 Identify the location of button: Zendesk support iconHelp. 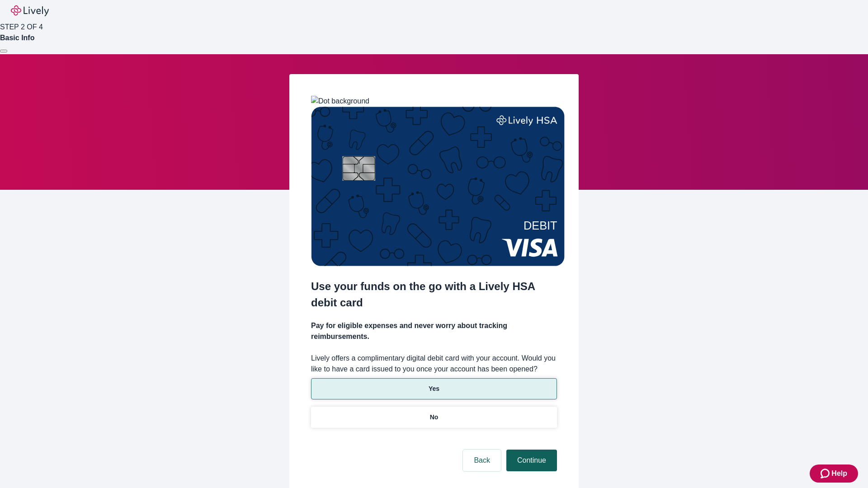
(834, 474).